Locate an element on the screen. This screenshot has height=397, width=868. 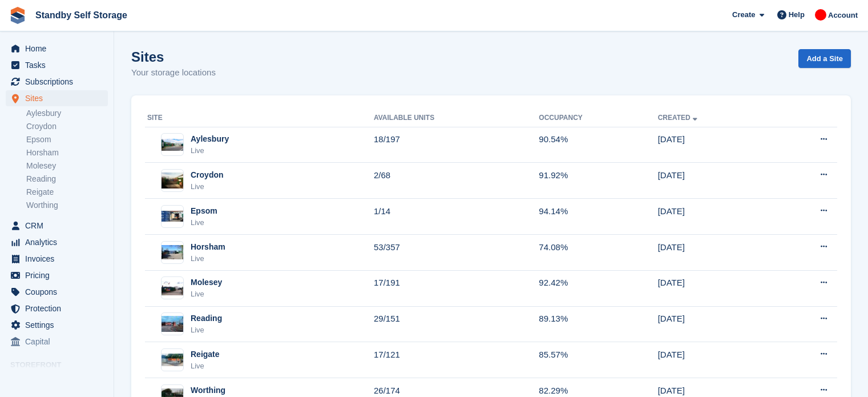
span: Settings is located at coordinates (60, 325).